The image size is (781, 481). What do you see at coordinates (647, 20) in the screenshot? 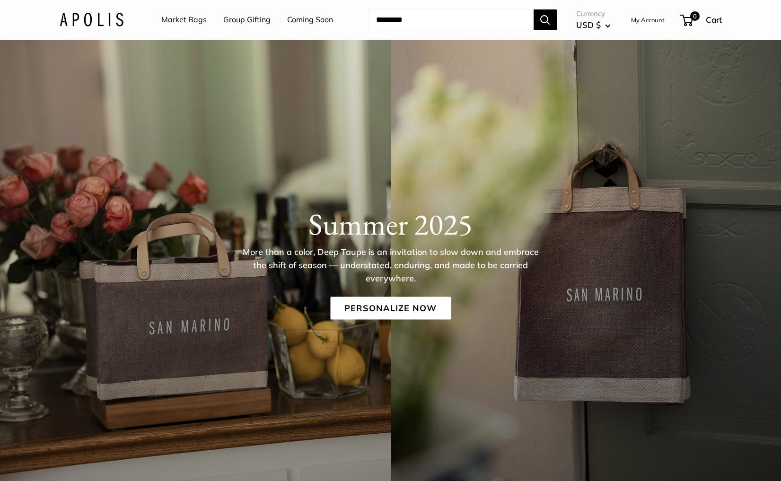
I see `a: My Account` at bounding box center [647, 20].